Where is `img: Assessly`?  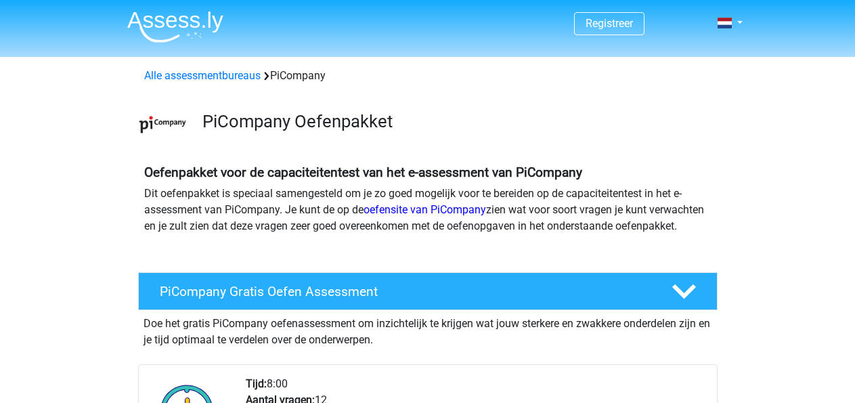
img: Assessly is located at coordinates (175, 26).